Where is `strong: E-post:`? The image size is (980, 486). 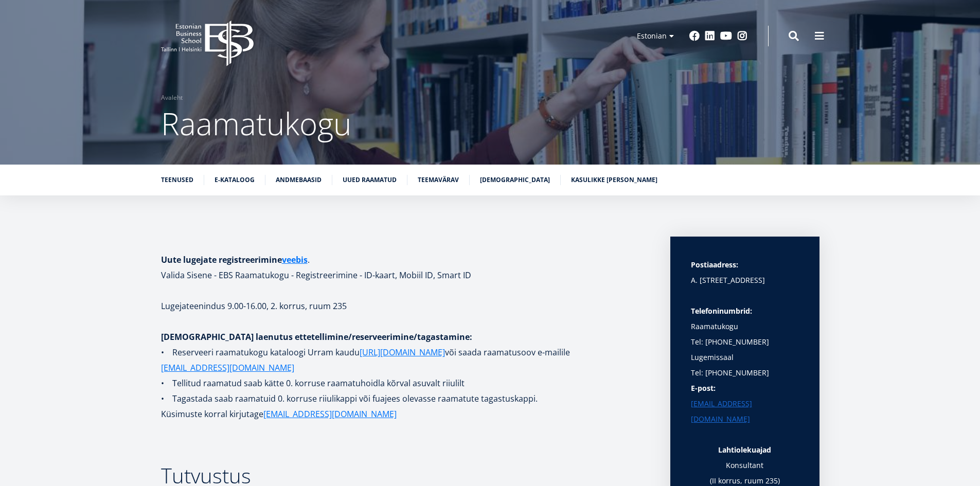 strong: E-post: is located at coordinates (703, 387).